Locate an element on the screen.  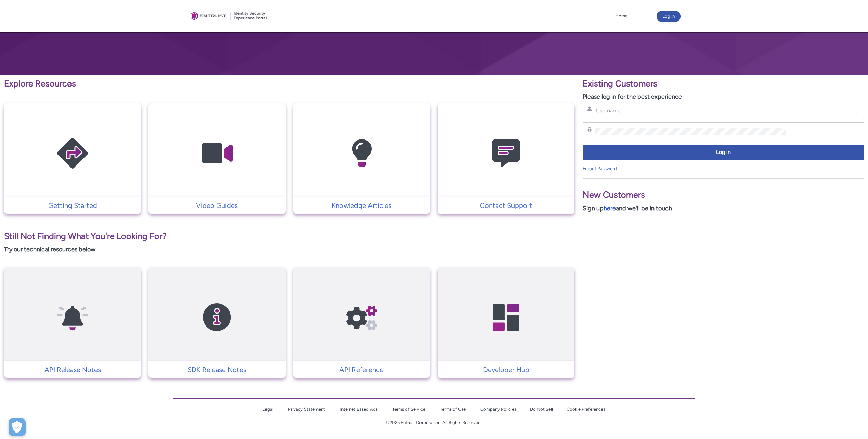
a: Contact Support is located at coordinates (506, 206).